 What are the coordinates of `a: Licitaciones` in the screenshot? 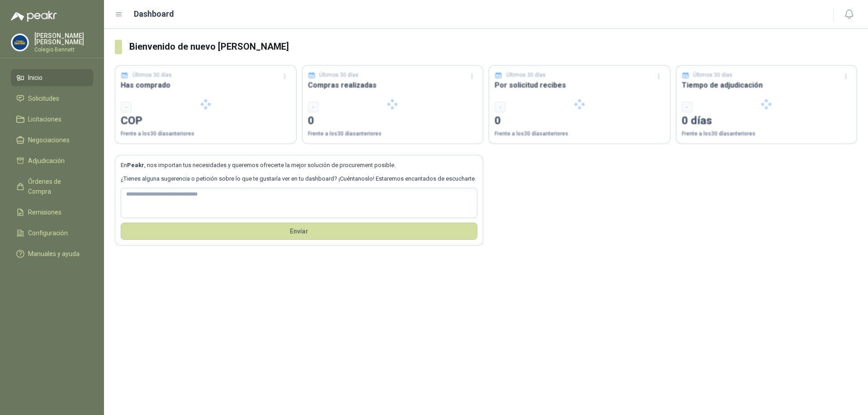 It's located at (52, 119).